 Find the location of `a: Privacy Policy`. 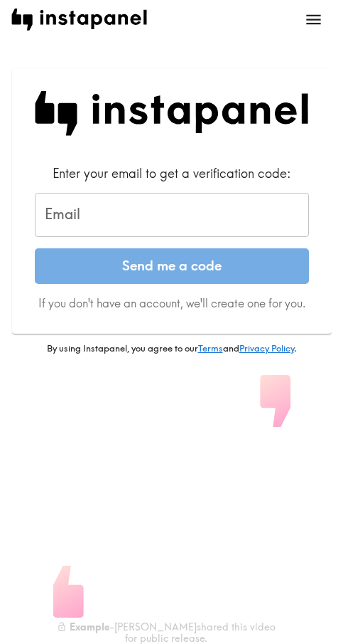

a: Privacy Policy is located at coordinates (267, 348).